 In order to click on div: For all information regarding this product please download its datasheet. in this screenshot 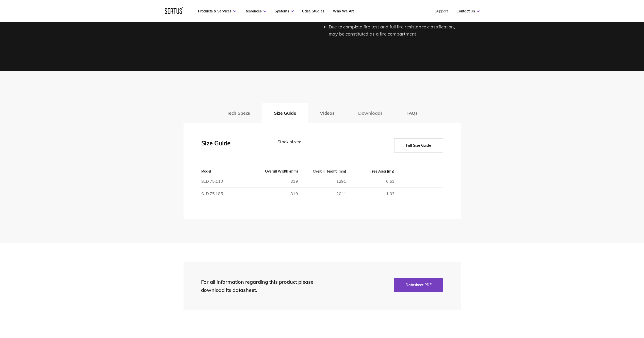, I will do `click(262, 286)`.